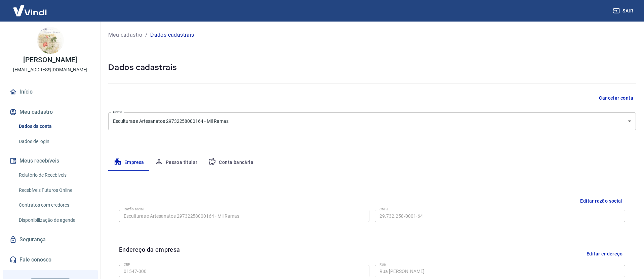 Image resolution: width=644 pixels, height=279 pixels. What do you see at coordinates (384, 209) in the screenshot?
I see `label: CNPJ` at bounding box center [384, 209].